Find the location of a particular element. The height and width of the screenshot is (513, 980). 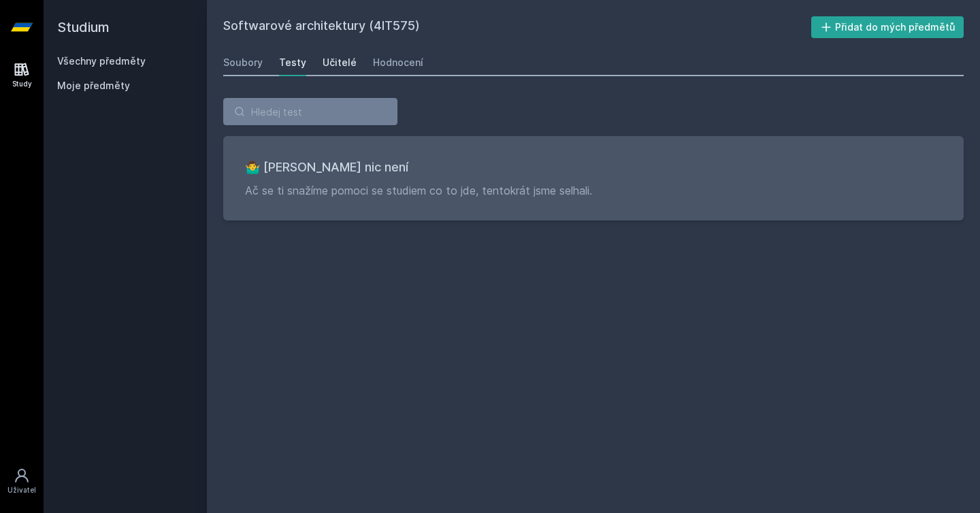

div: Učitelé is located at coordinates (340, 63).